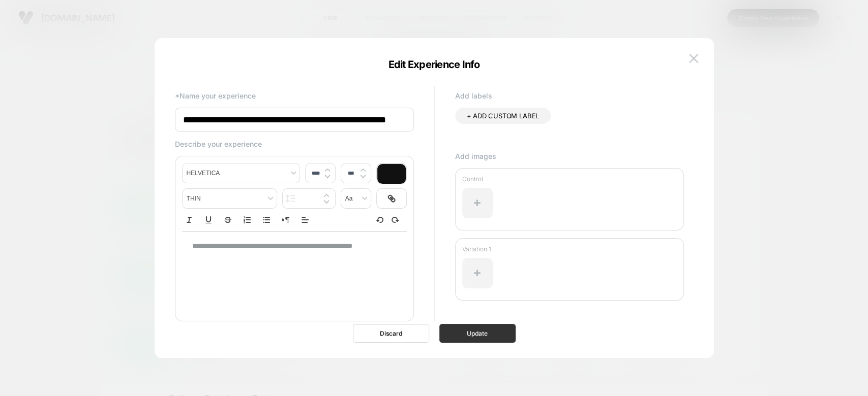 This screenshot has width=868, height=396. Describe the element at coordinates (189, 220) in the screenshot. I see `button: Italic` at that location.